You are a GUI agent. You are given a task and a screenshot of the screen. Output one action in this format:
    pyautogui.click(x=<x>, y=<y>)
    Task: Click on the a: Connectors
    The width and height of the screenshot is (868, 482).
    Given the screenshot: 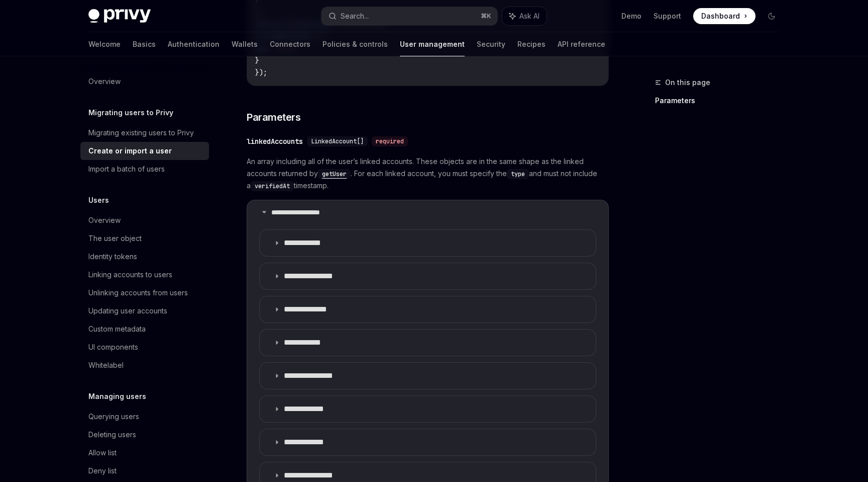 What is the action you would take?
    pyautogui.click(x=290, y=45)
    